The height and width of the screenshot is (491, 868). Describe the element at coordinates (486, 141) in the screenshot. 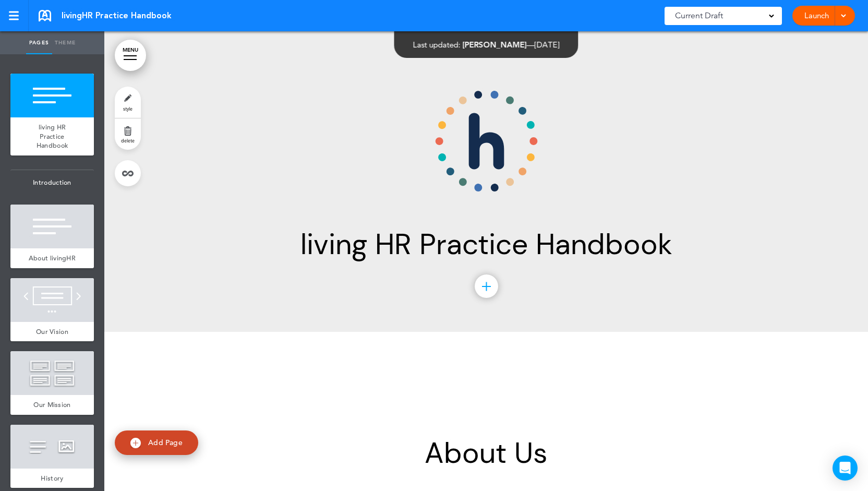

I see `img: Mark-1.svg` at that location.